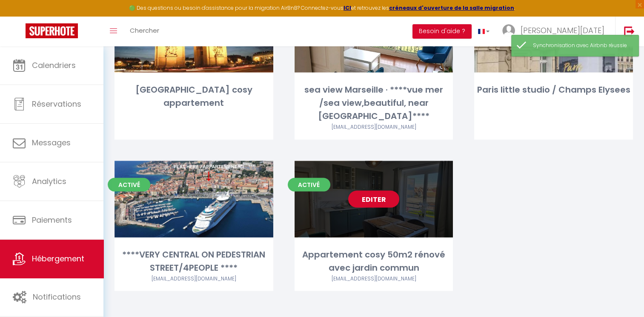 The width and height of the screenshot is (644, 317). Describe the element at coordinates (58, 258) in the screenshot. I see `span: Hébergement` at that location.